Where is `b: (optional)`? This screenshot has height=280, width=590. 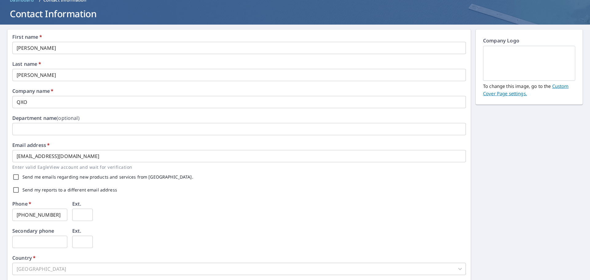 b: (optional) is located at coordinates (68, 118).